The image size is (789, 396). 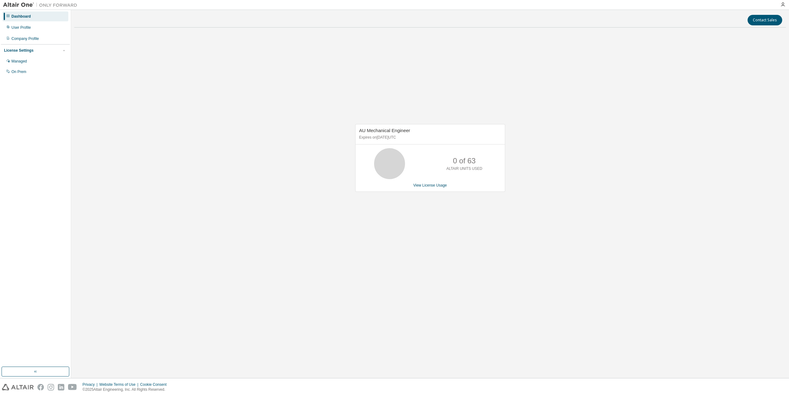 I want to click on div: License Settings, so click(x=19, y=50).